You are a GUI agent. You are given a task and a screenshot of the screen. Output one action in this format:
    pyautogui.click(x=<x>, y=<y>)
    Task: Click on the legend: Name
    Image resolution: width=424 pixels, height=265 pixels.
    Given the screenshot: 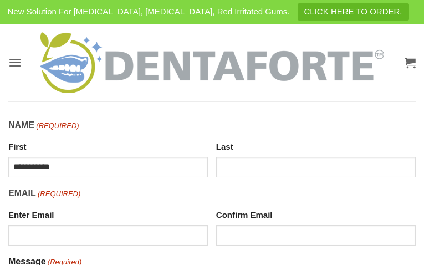 What is the action you would take?
    pyautogui.click(x=212, y=125)
    